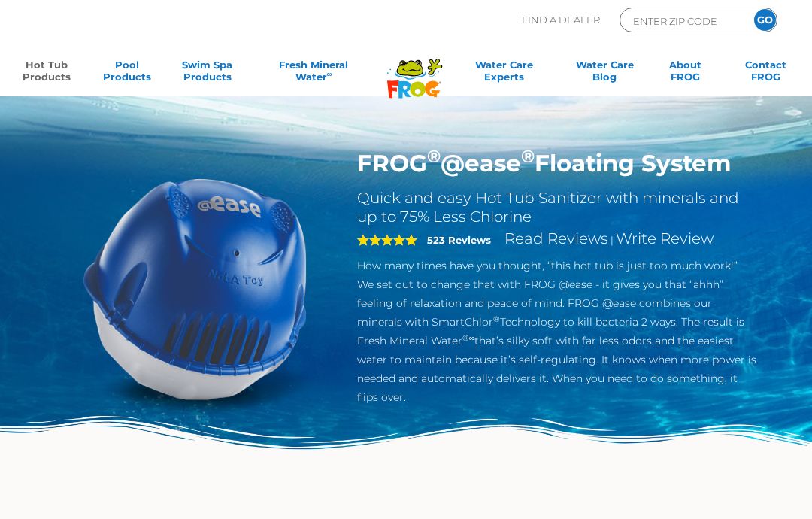  I want to click on img: hot-tub-product-atease-system.png, so click(195, 288).